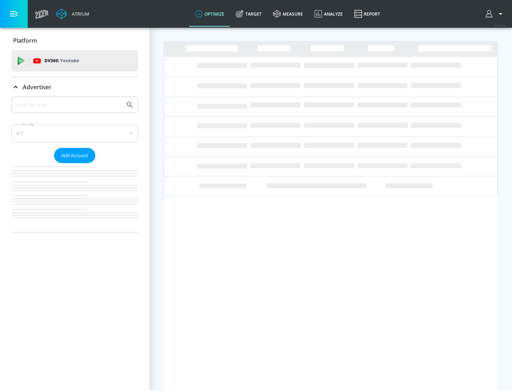 This screenshot has height=391, width=512. Describe the element at coordinates (28, 124) in the screenshot. I see `label: Sort By` at that location.